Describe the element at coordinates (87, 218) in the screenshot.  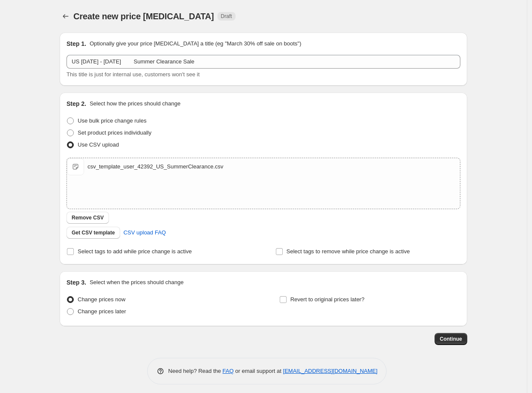
I see `span: Remove CSV` at that location.